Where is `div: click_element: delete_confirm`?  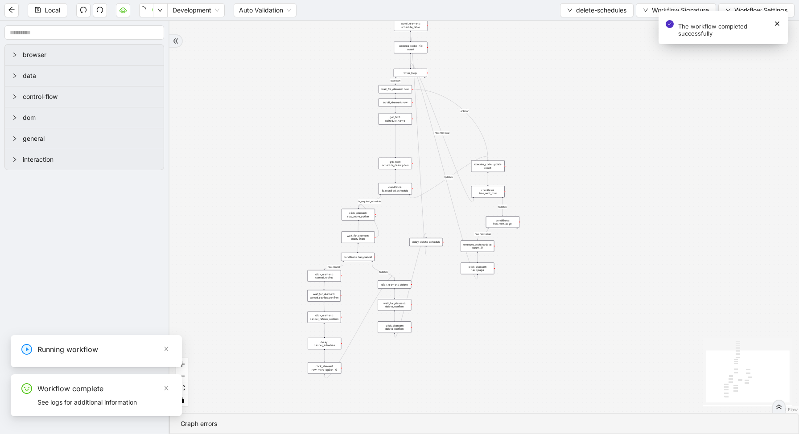
div: click_element: delete_confirm is located at coordinates (394, 327).